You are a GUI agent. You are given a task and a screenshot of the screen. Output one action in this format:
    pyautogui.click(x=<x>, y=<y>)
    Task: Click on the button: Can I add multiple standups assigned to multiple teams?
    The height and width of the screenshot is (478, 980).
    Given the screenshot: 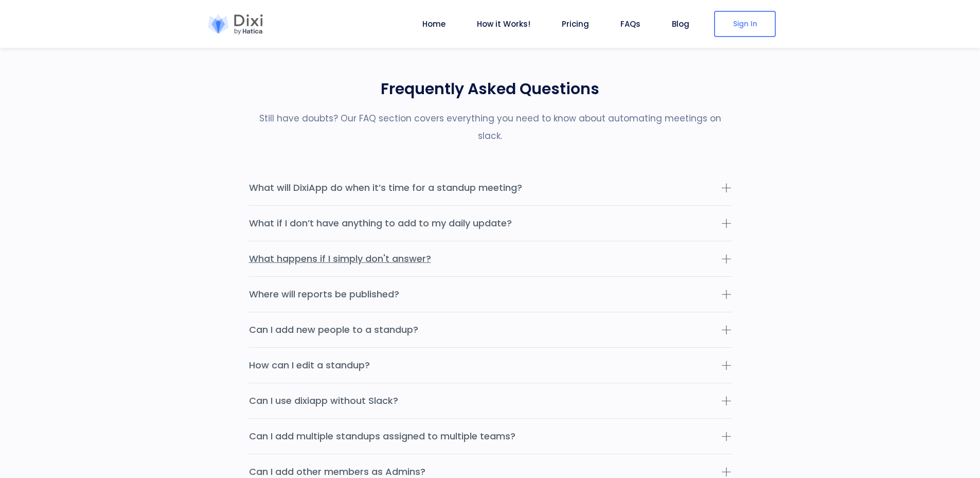 What is the action you would take?
    pyautogui.click(x=490, y=437)
    